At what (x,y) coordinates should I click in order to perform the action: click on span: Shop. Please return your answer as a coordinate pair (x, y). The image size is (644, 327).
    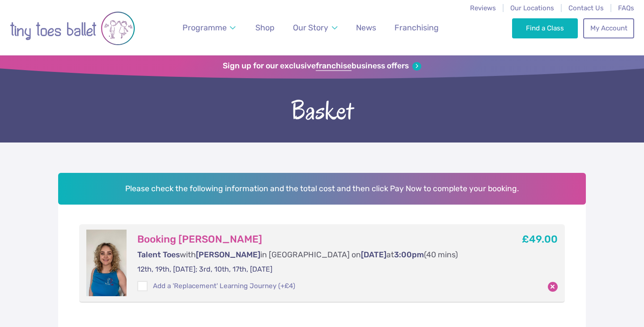
    Looking at the image, I should click on (265, 27).